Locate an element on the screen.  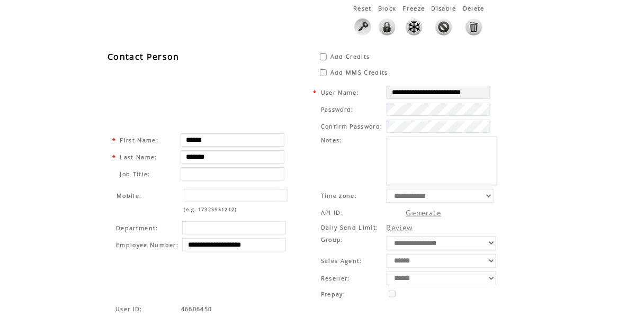
span: User Name: is located at coordinates (340, 93).